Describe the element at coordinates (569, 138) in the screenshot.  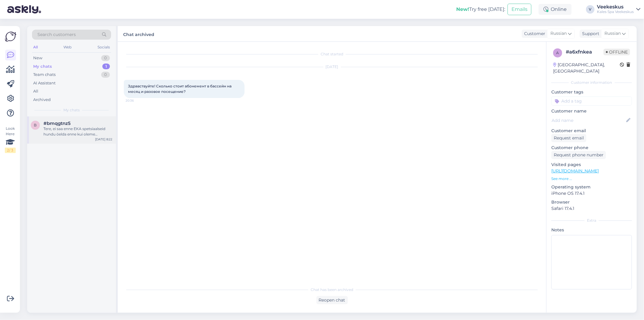
I see `div: Request email` at that location.